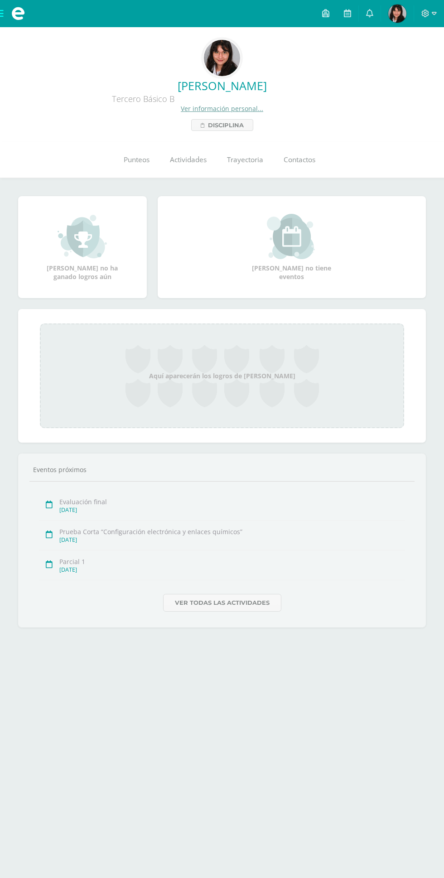 The height and width of the screenshot is (878, 444). Describe the element at coordinates (397, 14) in the screenshot. I see `img: 3c2c4356b1b5b9a5dd6a6853eb8331e8.png` at that location.